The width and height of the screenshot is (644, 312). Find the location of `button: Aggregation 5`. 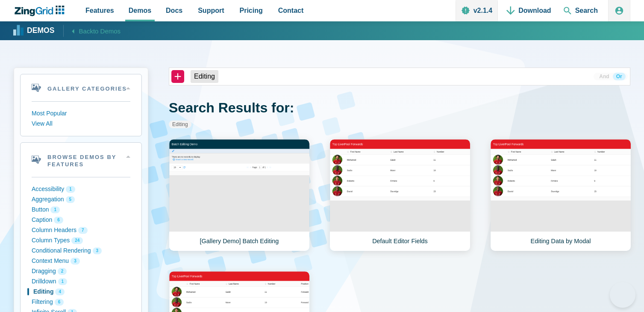

button: Aggregation 5 is located at coordinates (81, 200).